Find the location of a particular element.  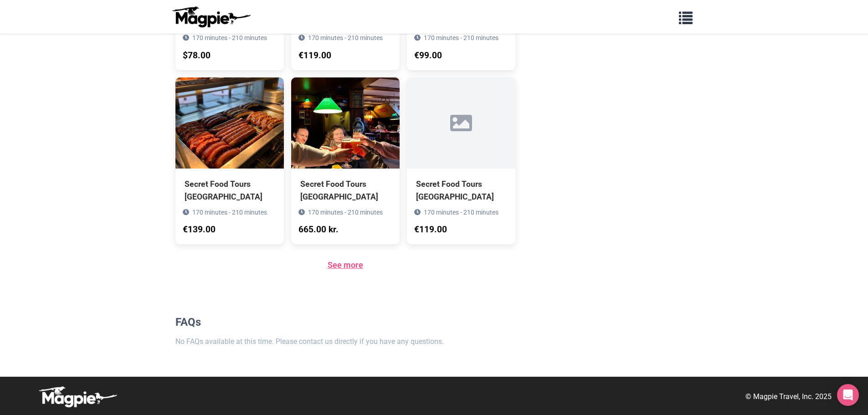

img: logo-white-d94fa1abed81b67a048b3d0f0ab5b955.png is located at coordinates (78, 397).